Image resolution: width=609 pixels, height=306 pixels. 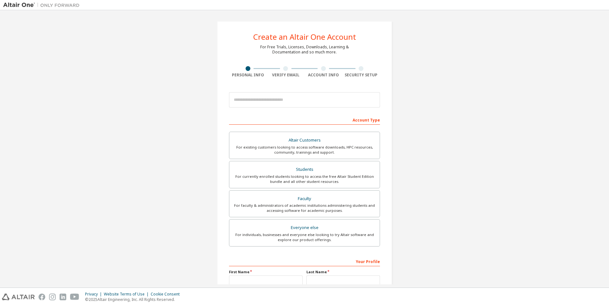 What do you see at coordinates (361, 75) in the screenshot?
I see `div: Security Setup` at bounding box center [361, 75].